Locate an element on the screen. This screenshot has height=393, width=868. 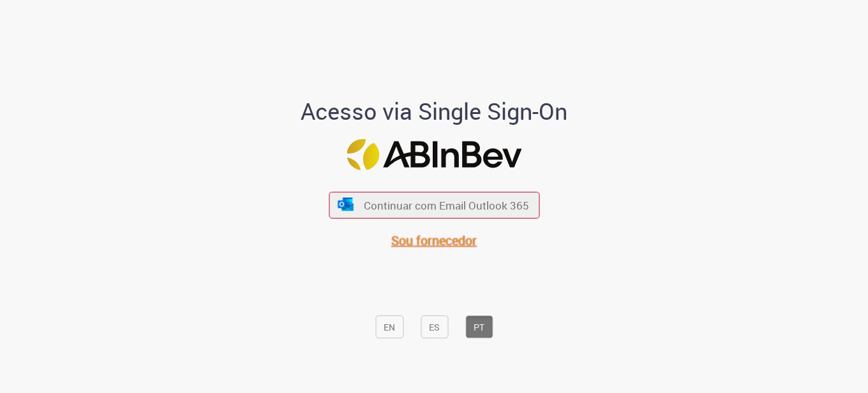
button: ES is located at coordinates (434, 328).